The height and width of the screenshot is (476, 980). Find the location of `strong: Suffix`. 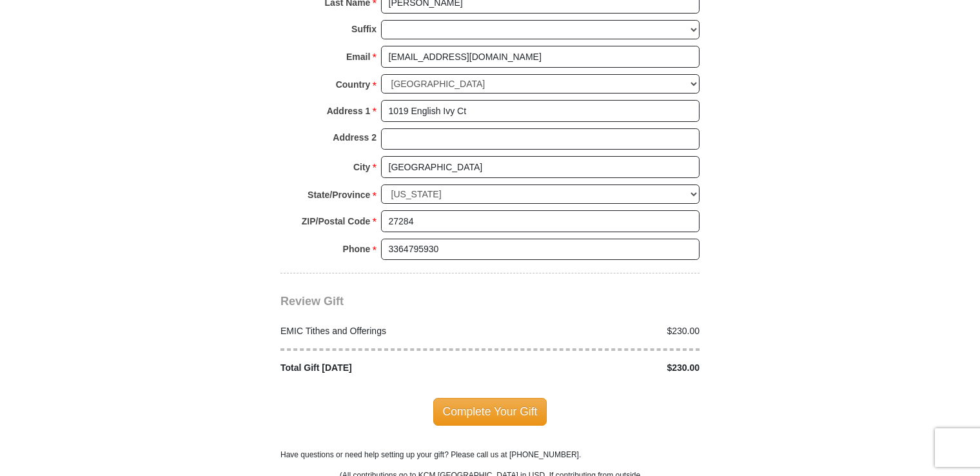

strong: Suffix is located at coordinates (363, 29).